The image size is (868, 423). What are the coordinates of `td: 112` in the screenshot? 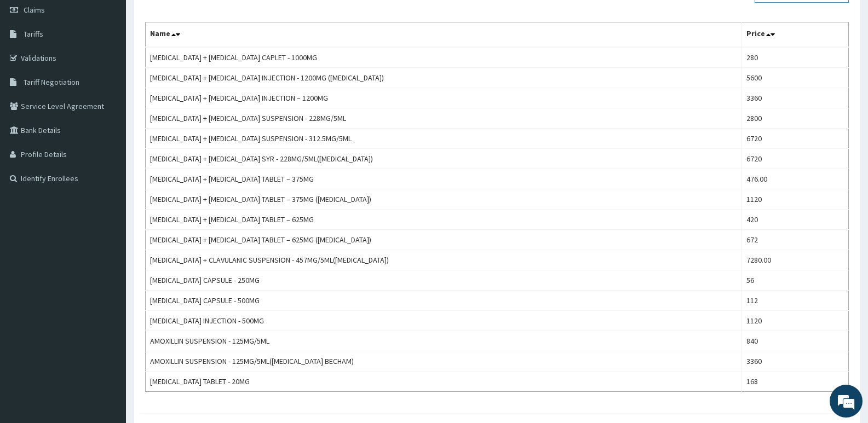 It's located at (795, 300).